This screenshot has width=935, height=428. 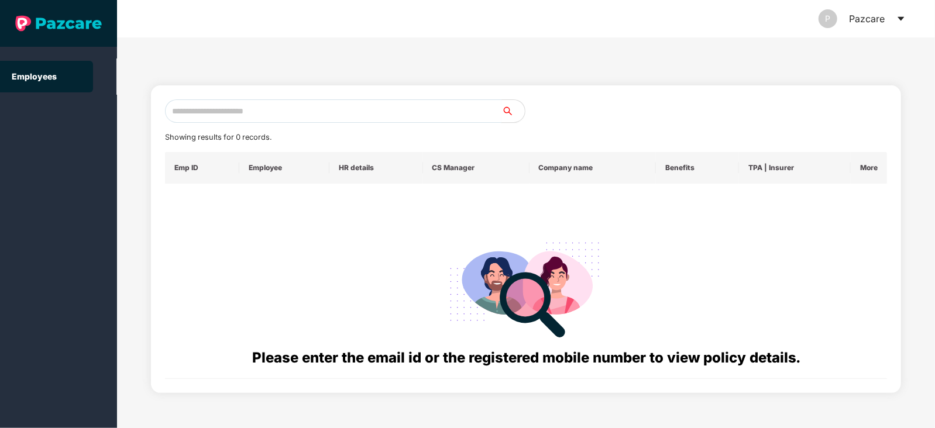 I want to click on span: Please enter the email id or the registered mobile number to view policy details., so click(x=526, y=358).